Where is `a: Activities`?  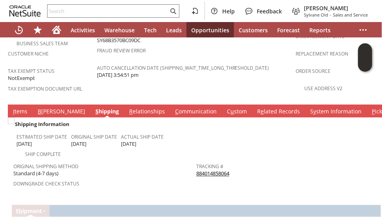
a: Activities is located at coordinates (83, 30).